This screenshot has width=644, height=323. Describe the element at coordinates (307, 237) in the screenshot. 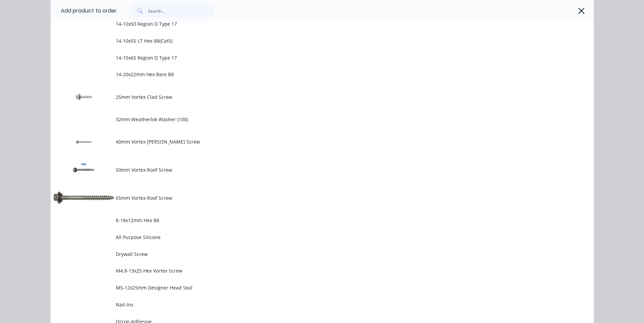

I see `span: All Purpose Silicone` at that location.